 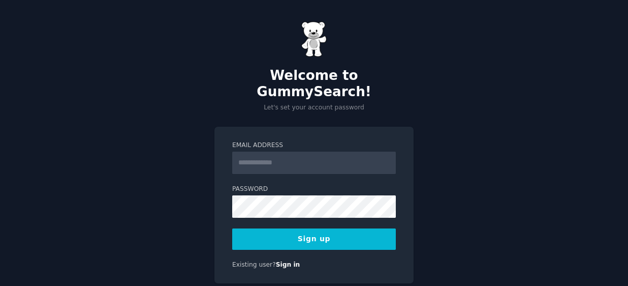 What do you see at coordinates (314, 39) in the screenshot?
I see `img: Gummy Bear` at bounding box center [314, 39].